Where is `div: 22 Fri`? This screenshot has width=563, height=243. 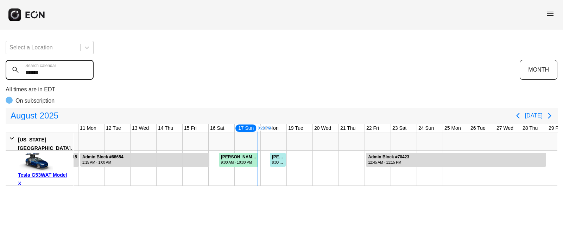 div: 22 Fri is located at coordinates (373, 128).